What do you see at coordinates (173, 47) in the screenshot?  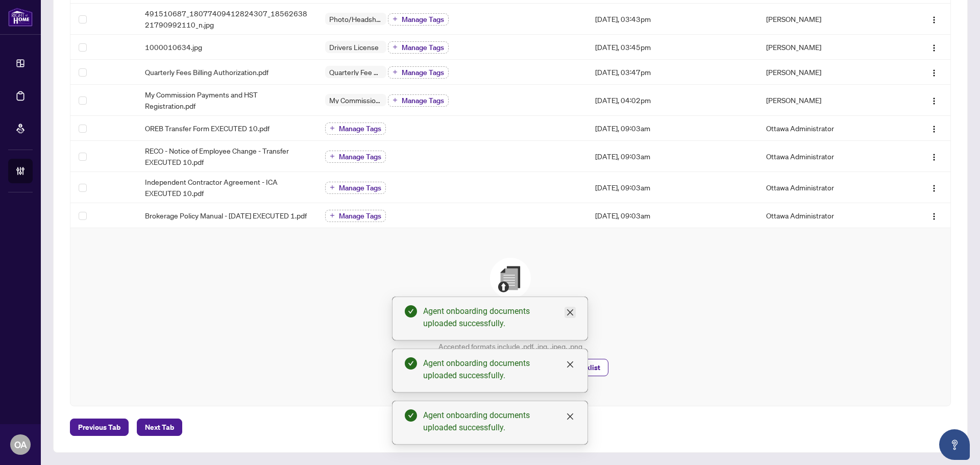 I see `span: 1000010634.jpg` at bounding box center [173, 47].